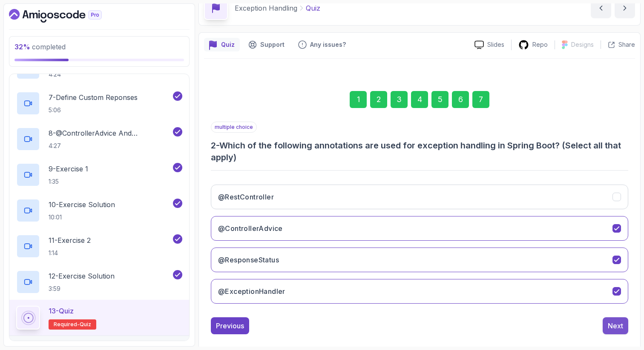 The width and height of the screenshot is (644, 350). I want to click on p: 1:14, so click(69, 253).